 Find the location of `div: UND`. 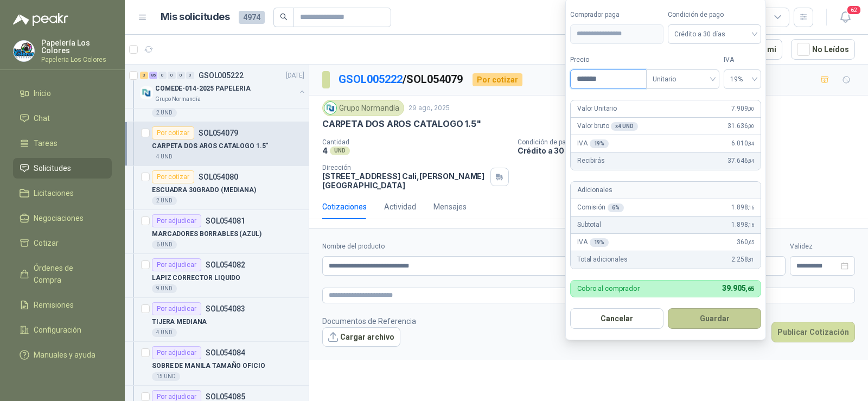

div: UND is located at coordinates (339, 151).